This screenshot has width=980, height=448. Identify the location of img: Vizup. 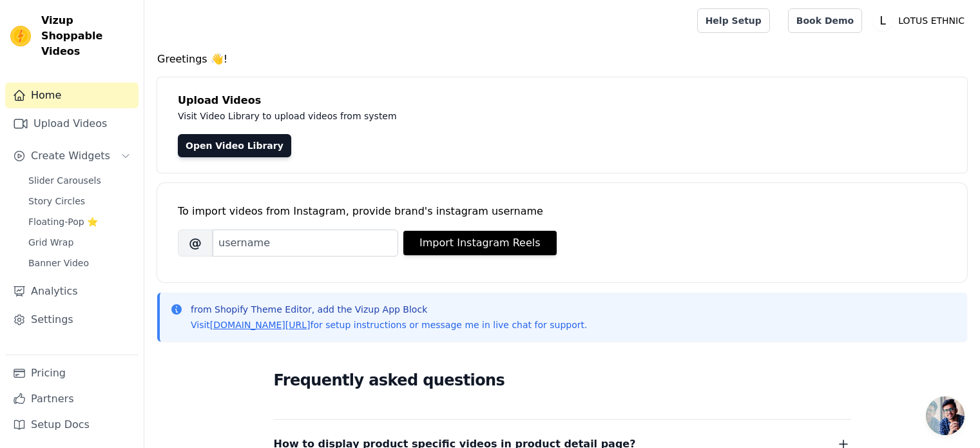
(21, 36).